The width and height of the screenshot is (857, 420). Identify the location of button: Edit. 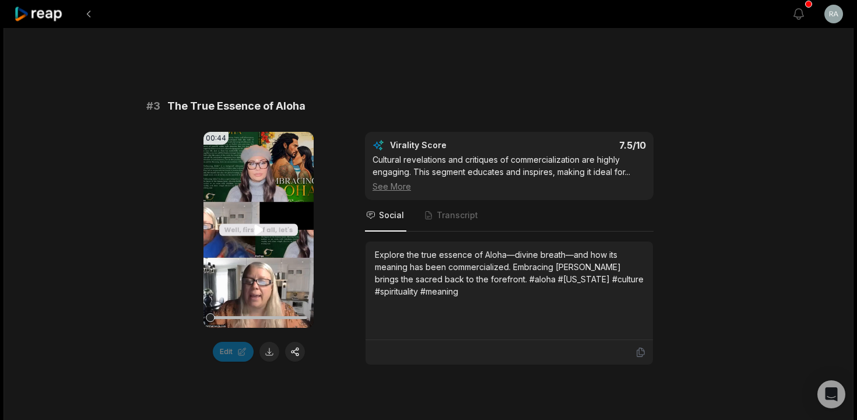
(233, 351).